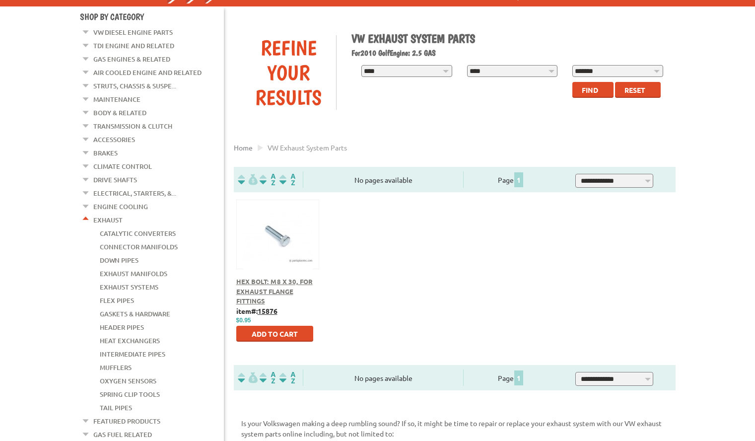 This screenshot has width=755, height=441. I want to click on a: VW Diesel Engine Parts, so click(133, 32).